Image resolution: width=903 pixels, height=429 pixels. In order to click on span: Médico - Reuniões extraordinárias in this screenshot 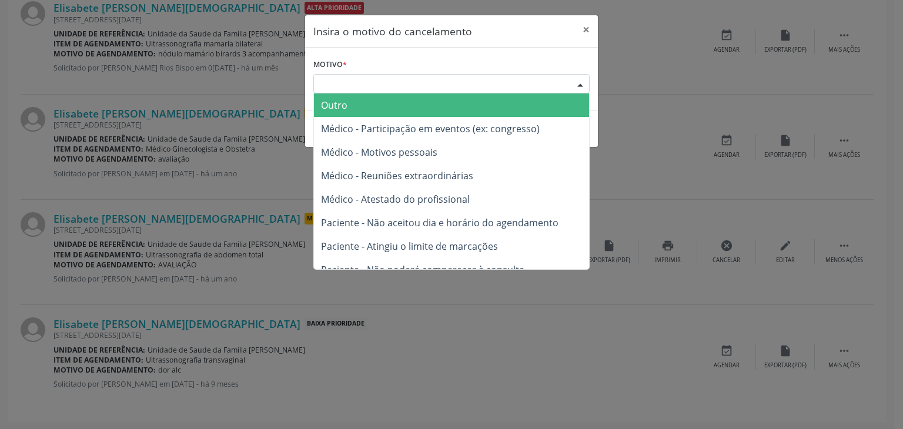, I will do `click(397, 176)`.